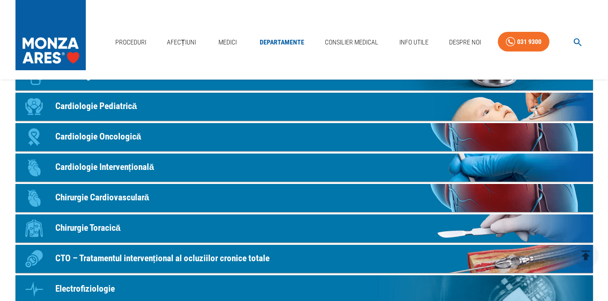  Describe the element at coordinates (104, 167) in the screenshot. I see `p: Cardiologie Intervențională` at that location.